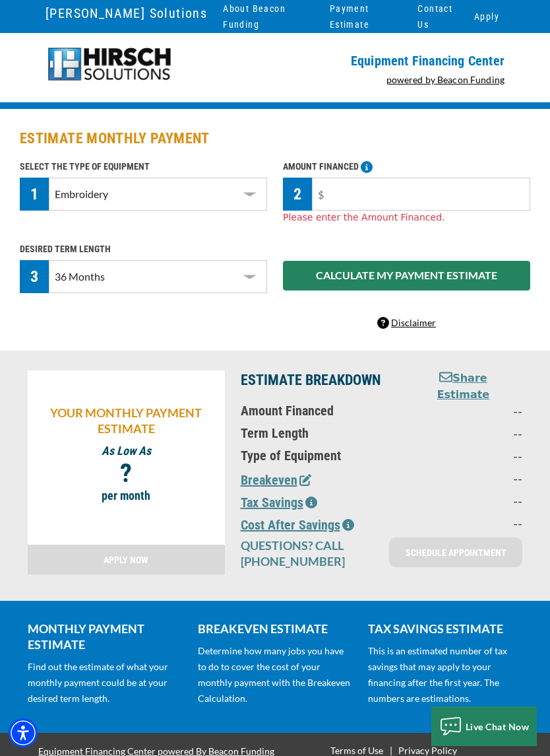 Image resolution: width=550 pixels, height=756 pixels. Describe the element at coordinates (105, 682) in the screenshot. I see `p: Find out the estimate of what your monthly payment could be at your desired term length.` at that location.